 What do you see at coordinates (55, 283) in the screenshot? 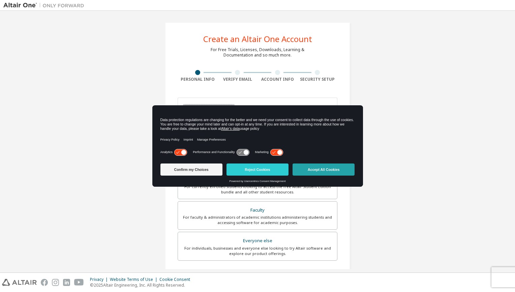
I see `img: instagram.svg` at bounding box center [55, 283].